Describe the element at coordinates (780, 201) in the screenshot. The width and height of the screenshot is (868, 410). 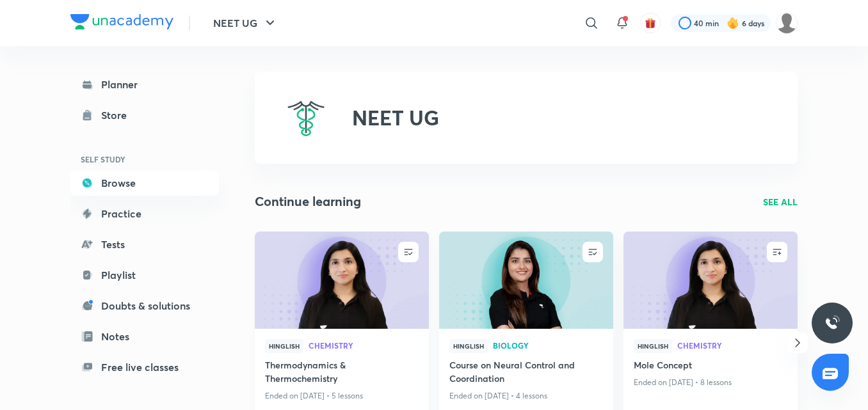
I see `a: SEE ALL` at that location.